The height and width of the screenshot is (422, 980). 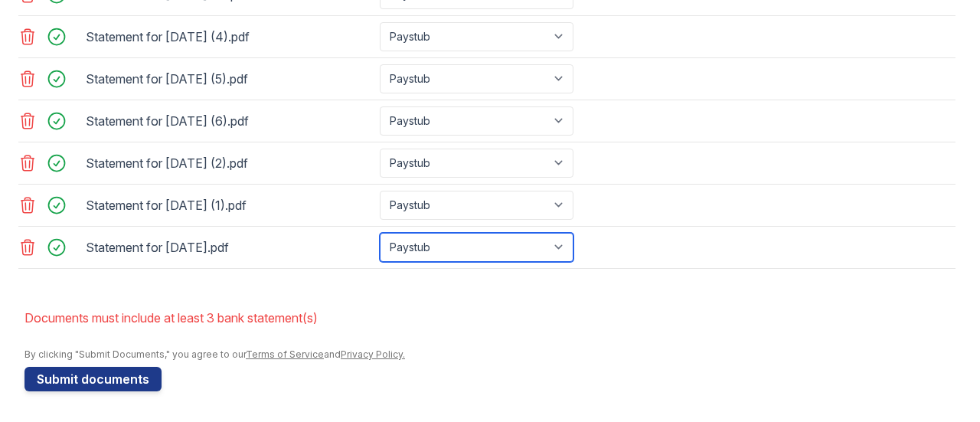 What do you see at coordinates (490, 318) in the screenshot?
I see `li: Documents must include at least 3 bank statement(s)` at bounding box center [490, 318].